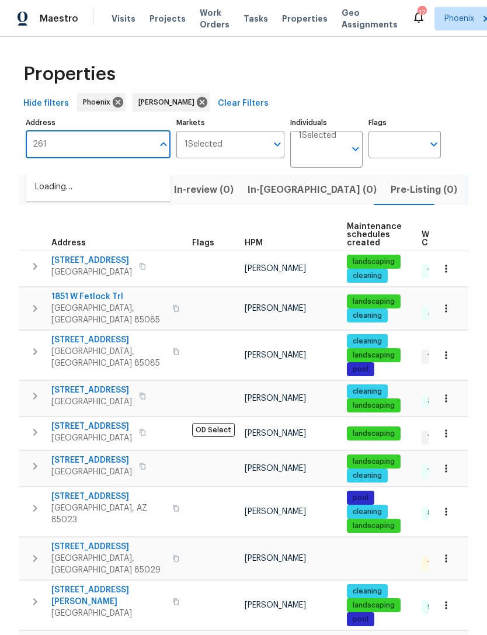 Image resolution: width=487 pixels, height=635 pixels. Describe the element at coordinates (168, 19) in the screenshot. I see `span: Projects` at that location.